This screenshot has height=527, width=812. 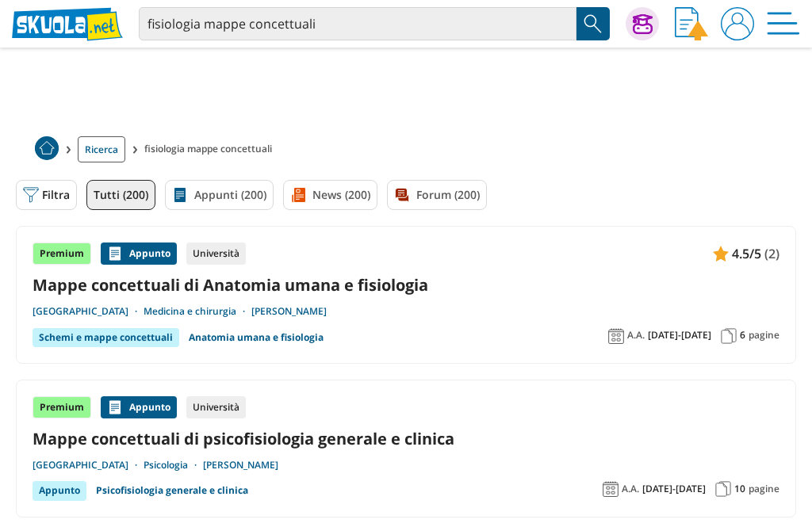 What do you see at coordinates (46, 149) in the screenshot?
I see `a: Home` at bounding box center [46, 149].